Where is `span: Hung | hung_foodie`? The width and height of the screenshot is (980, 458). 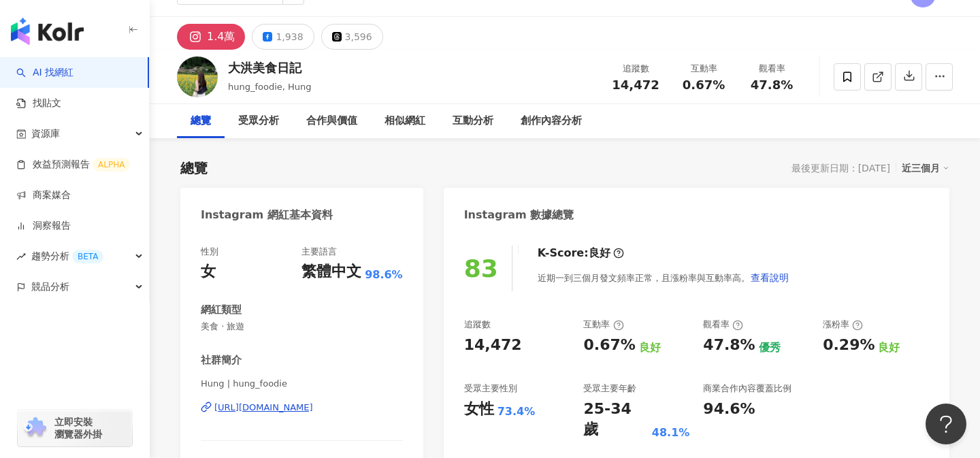 span: Hung | hung_foodie is located at coordinates (302, 384).